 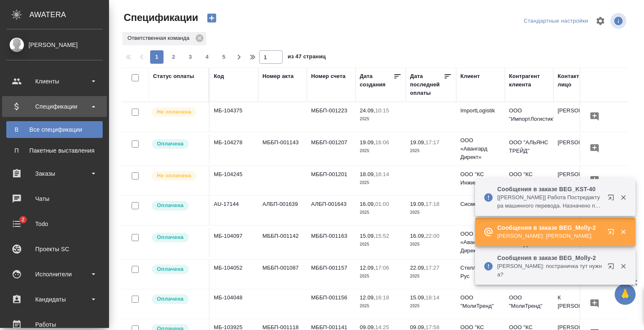 What do you see at coordinates (54, 151) in the screenshot?
I see `div: Пакетные выставления` at bounding box center [54, 151].